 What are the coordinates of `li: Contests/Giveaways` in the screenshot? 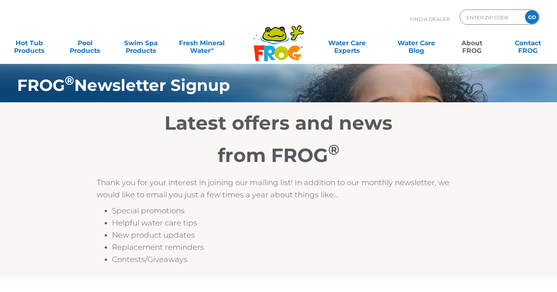 It's located at (286, 259).